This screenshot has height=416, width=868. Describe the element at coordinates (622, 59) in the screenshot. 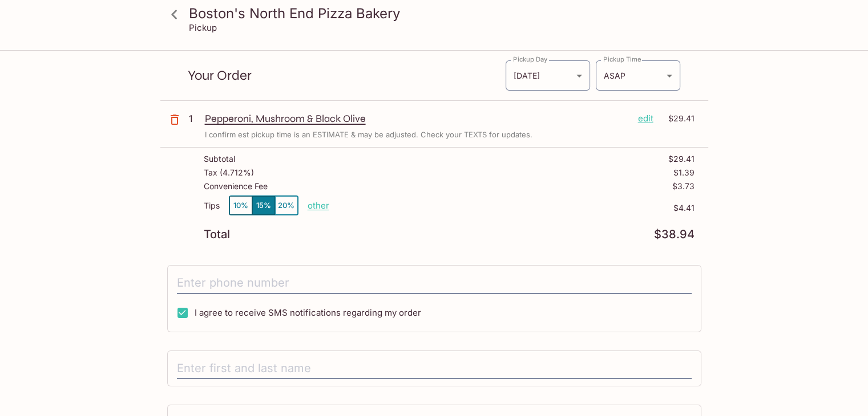

I see `label: Pickup Time` at that location.